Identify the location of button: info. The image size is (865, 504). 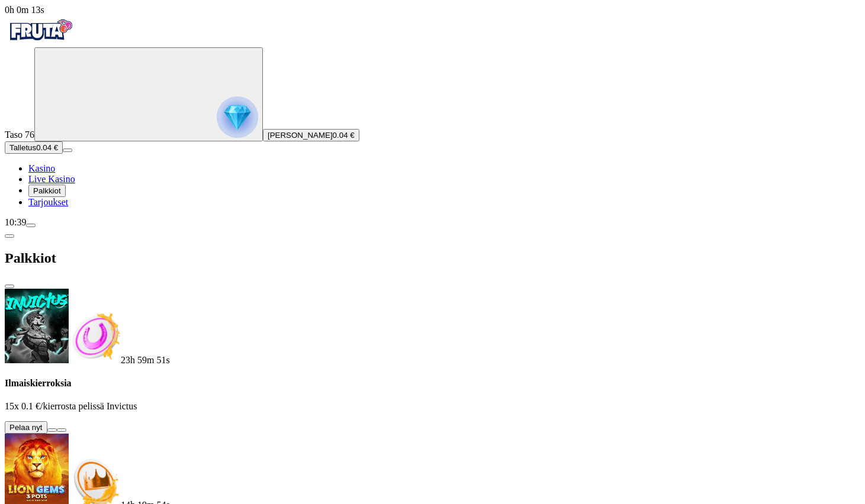
(62, 430).